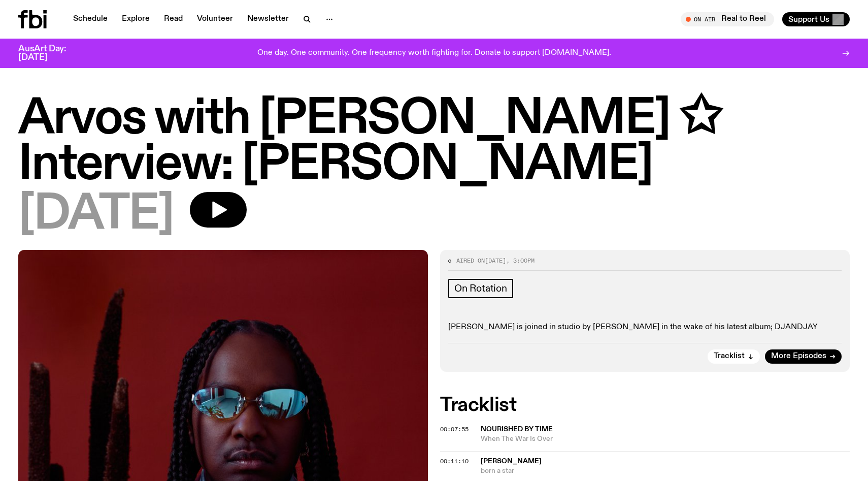 Image resolution: width=868 pixels, height=481 pixels. Describe the element at coordinates (454, 461) in the screenshot. I see `button: 00:11:10` at that location.